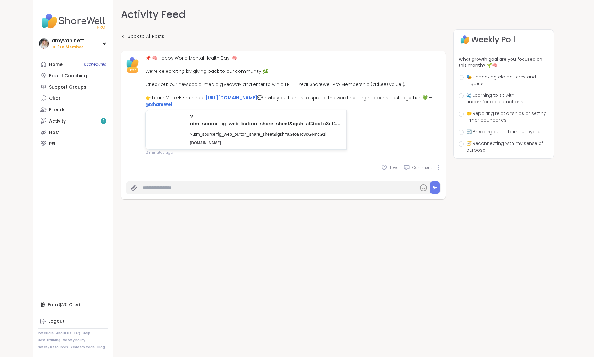 The image size is (594, 357). What do you see at coordinates (394, 167) in the screenshot?
I see `span: Love` at bounding box center [394, 167].